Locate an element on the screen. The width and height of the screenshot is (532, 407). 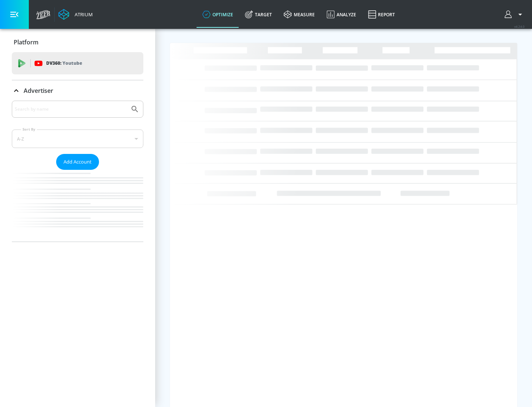
a: Target is located at coordinates (259, 14).